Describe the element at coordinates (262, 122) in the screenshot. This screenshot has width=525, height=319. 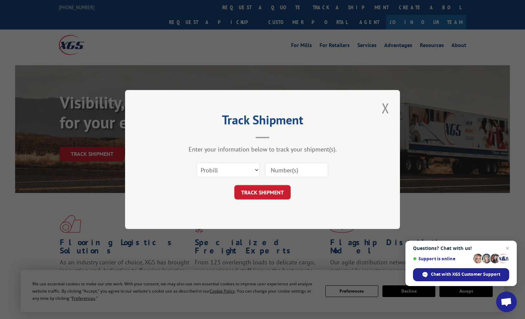
I see `h2: Track Shipment` at that location.